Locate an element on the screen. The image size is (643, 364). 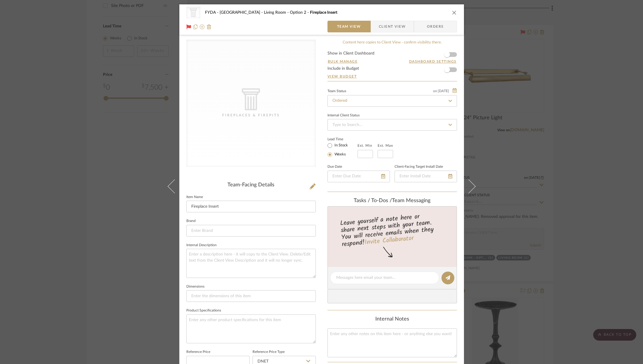
span: Living Room - Option 2 is located at coordinates (287, 13).